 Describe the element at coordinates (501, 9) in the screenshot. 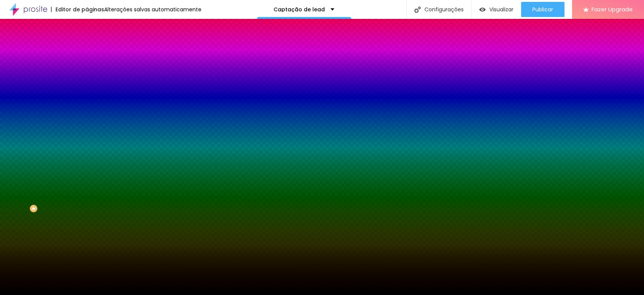

I see `span: Visualizar` at that location.